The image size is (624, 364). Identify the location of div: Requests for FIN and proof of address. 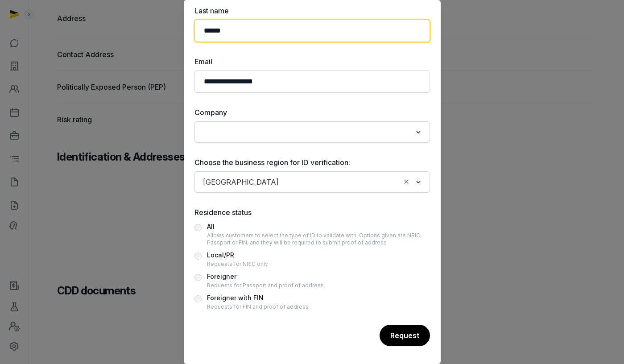
(258, 307).